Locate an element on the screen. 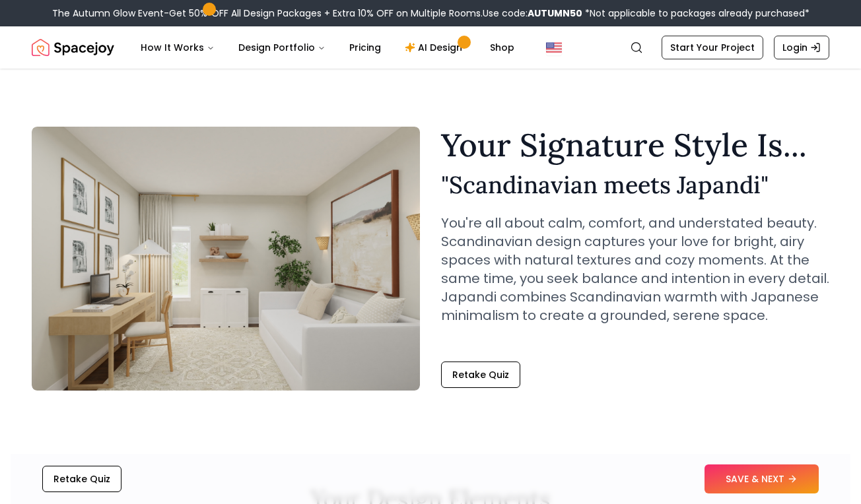  button: SAVE & NEXT is located at coordinates (762, 479).